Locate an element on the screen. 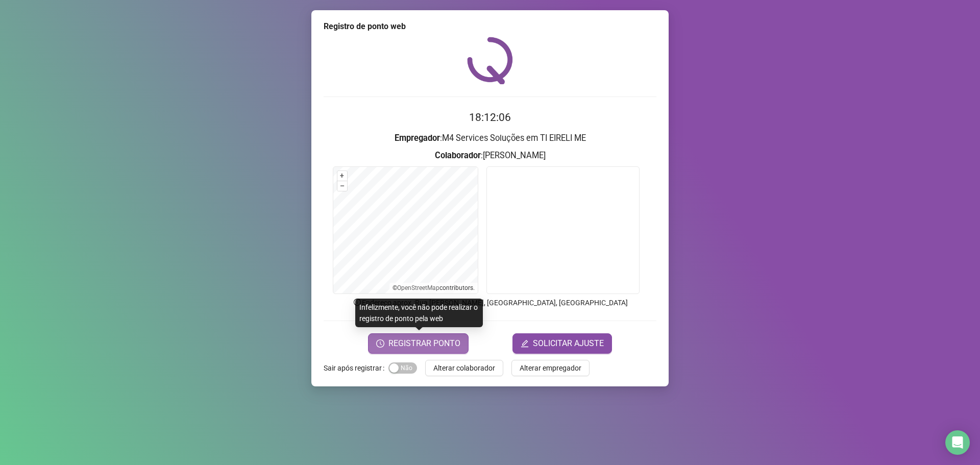 This screenshot has height=465, width=980. li: © contributors. is located at coordinates (433, 288).